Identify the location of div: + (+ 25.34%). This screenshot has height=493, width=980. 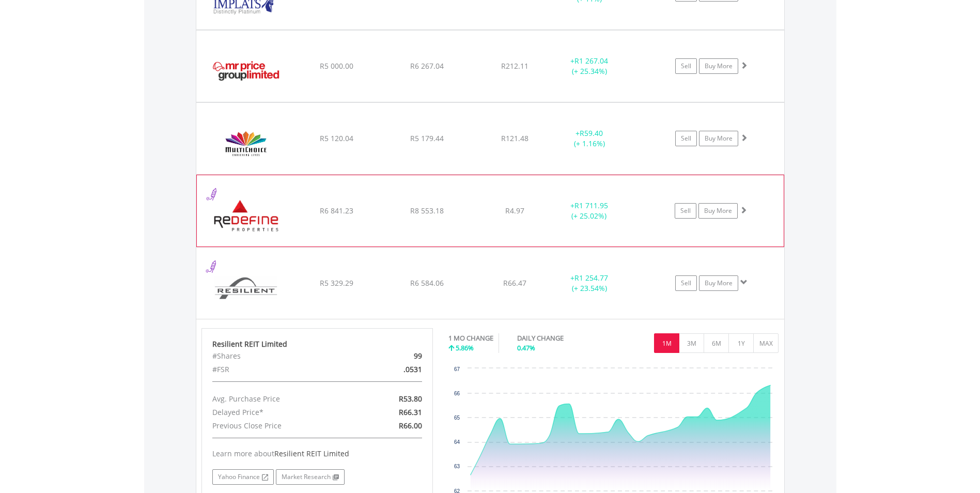
(589, 66).